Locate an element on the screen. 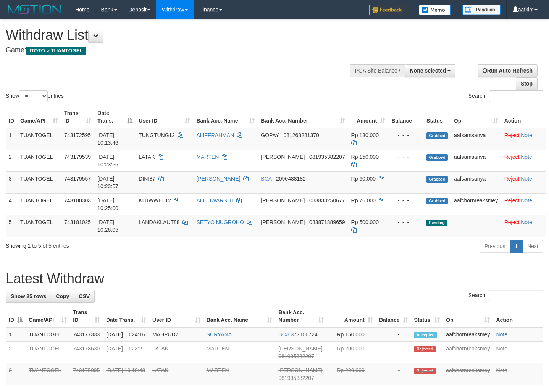 This screenshot has height=386, width=549. img: Button%20Memo.svg is located at coordinates (435, 10).